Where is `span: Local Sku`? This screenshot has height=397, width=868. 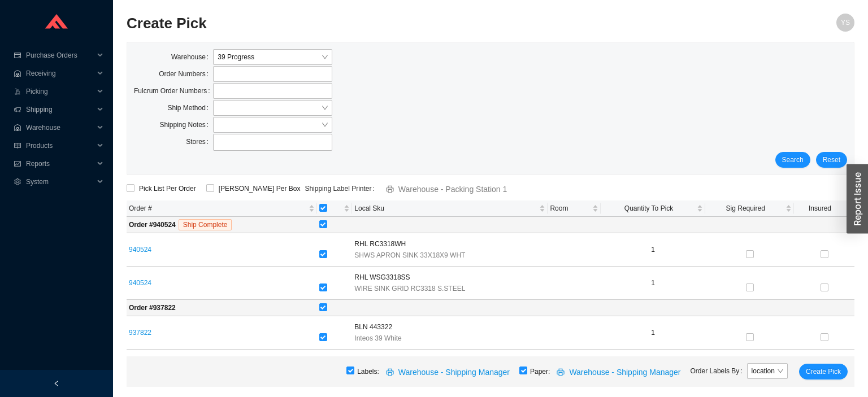 span: Local Sku is located at coordinates (445, 208).